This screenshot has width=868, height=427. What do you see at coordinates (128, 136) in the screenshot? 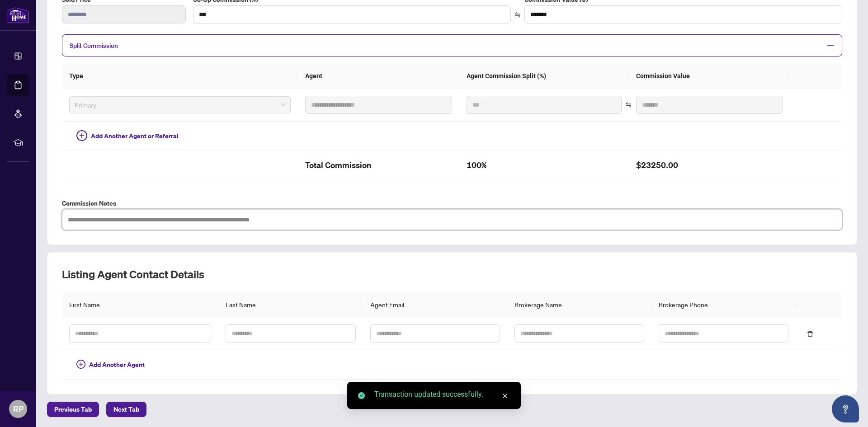
I see `button: Add Another Agent or Referral` at bounding box center [128, 136].